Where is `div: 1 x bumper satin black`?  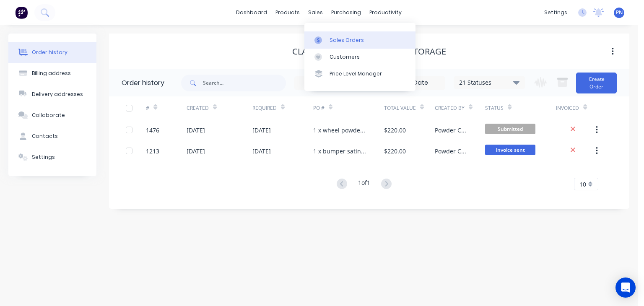
div: 1 x bumper satin black is located at coordinates (340, 151).